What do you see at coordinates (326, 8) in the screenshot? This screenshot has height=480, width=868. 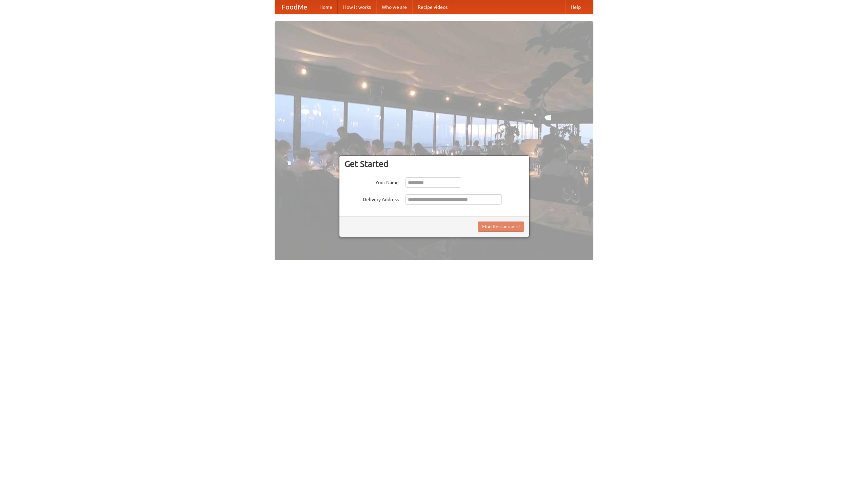 I see `a: Home` at bounding box center [326, 8].